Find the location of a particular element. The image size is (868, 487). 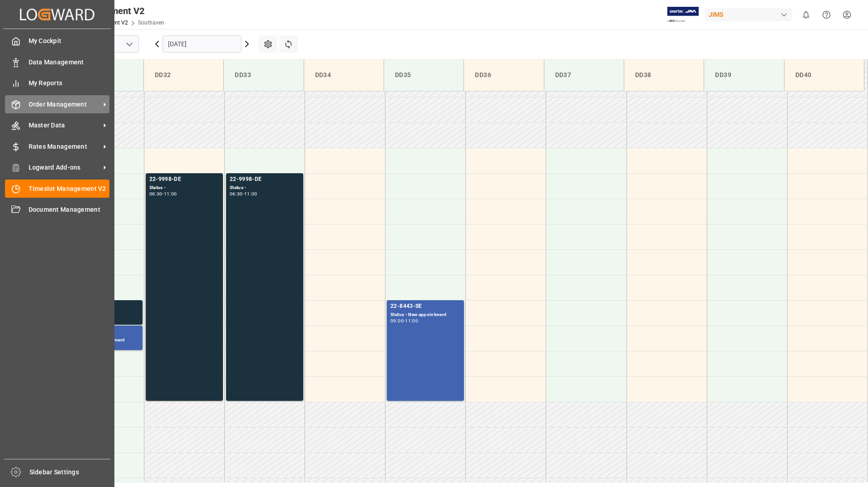

div: JIMS is located at coordinates (748, 14).